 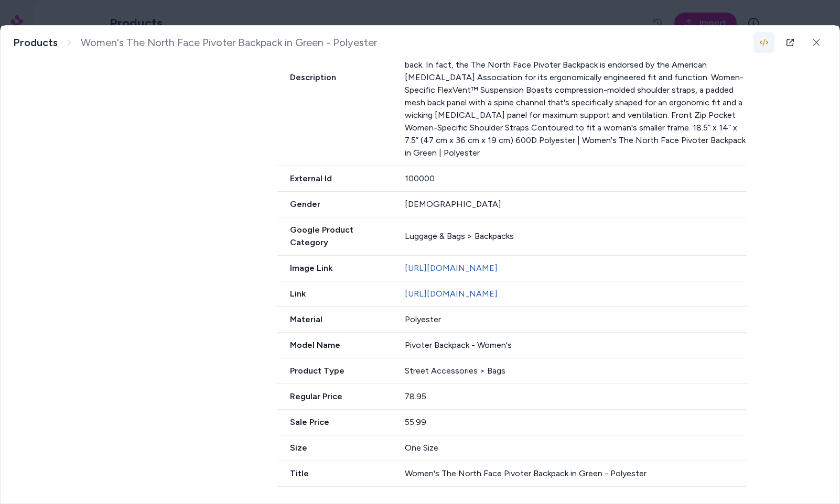 I want to click on div: Street Accessories > Bags, so click(x=576, y=371).